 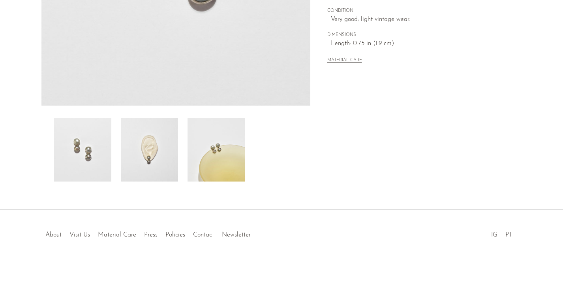 I want to click on ul: Social Medias, so click(x=502, y=233).